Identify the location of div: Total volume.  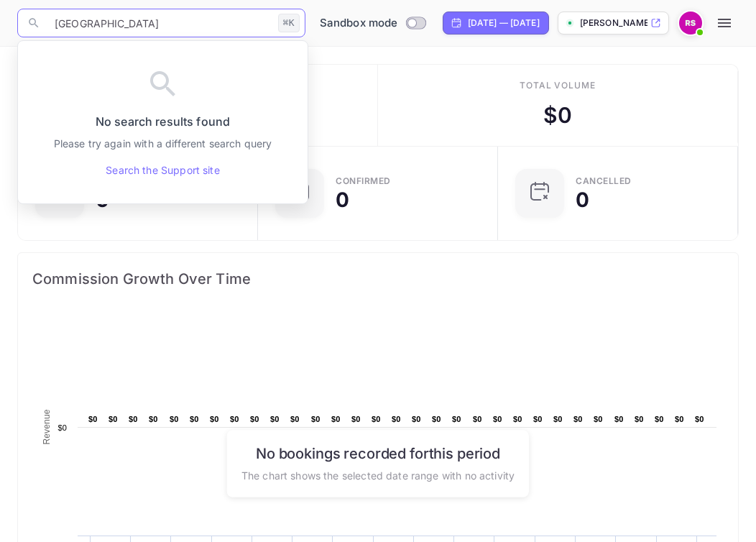
(558, 86).